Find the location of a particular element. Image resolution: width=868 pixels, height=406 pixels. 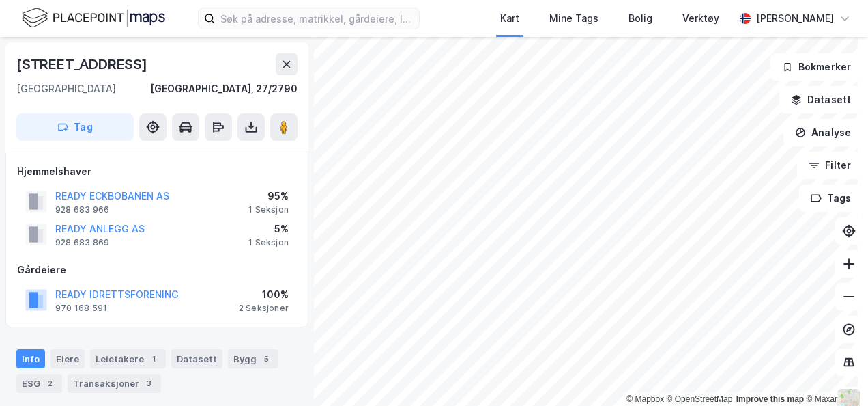

button: Analyse is located at coordinates (823, 132).